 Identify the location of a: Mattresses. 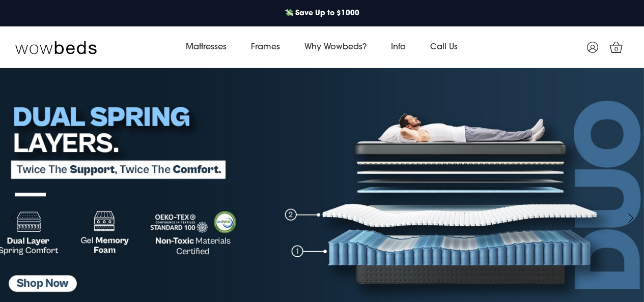
(206, 47).